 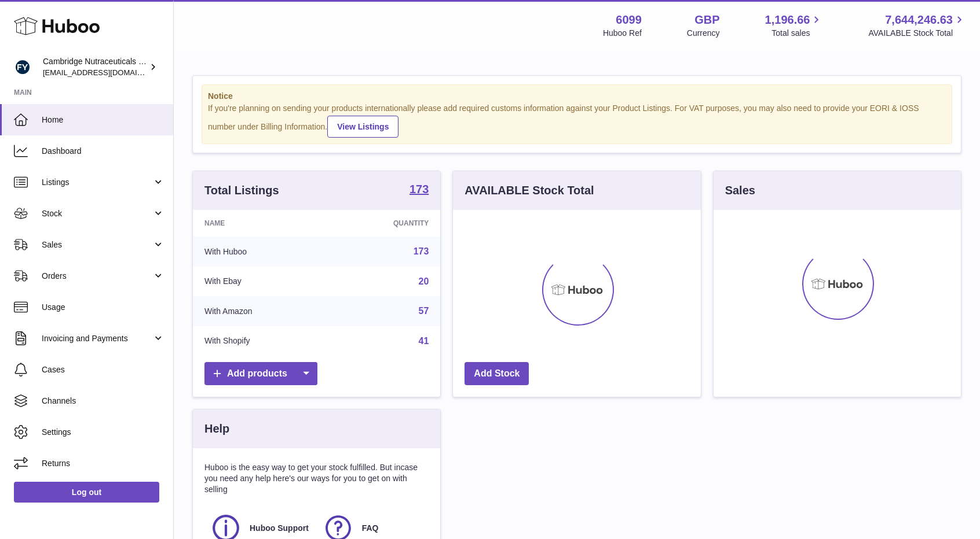 What do you see at coordinates (95, 67) in the screenshot?
I see `div: Cambridge Nutraceuticals Ltd` at bounding box center [95, 67].